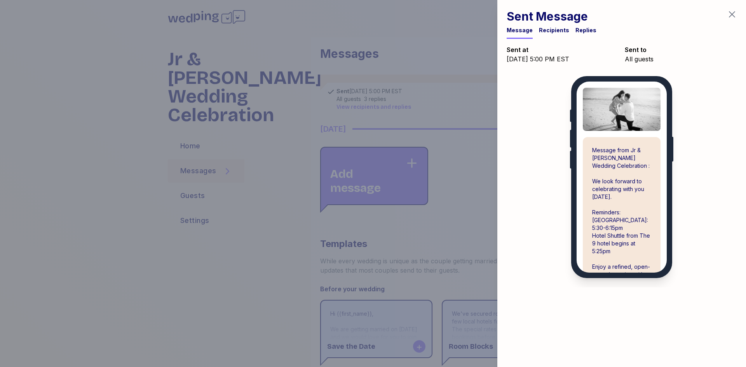 Image resolution: width=746 pixels, height=367 pixels. What do you see at coordinates (621, 109) in the screenshot?
I see `img: Image` at bounding box center [621, 109].